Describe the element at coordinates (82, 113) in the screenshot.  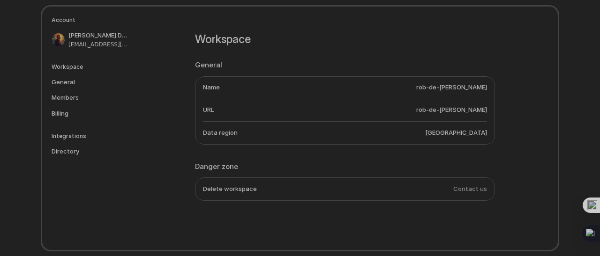
I see `span: Billing` at that location.